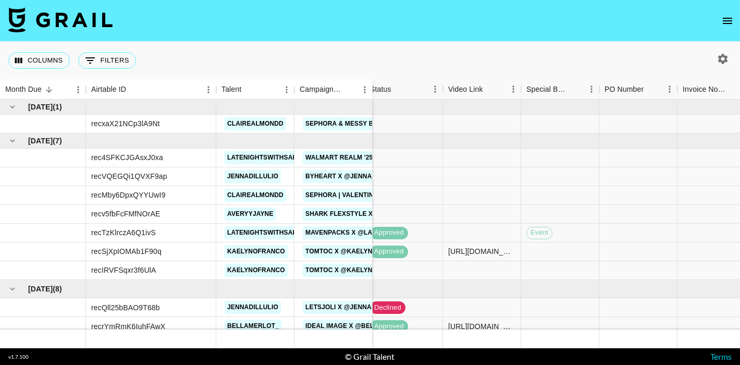  Describe the element at coordinates (123, 270) in the screenshot. I see `div: recIRVFSqxr3f6UlA` at that location.